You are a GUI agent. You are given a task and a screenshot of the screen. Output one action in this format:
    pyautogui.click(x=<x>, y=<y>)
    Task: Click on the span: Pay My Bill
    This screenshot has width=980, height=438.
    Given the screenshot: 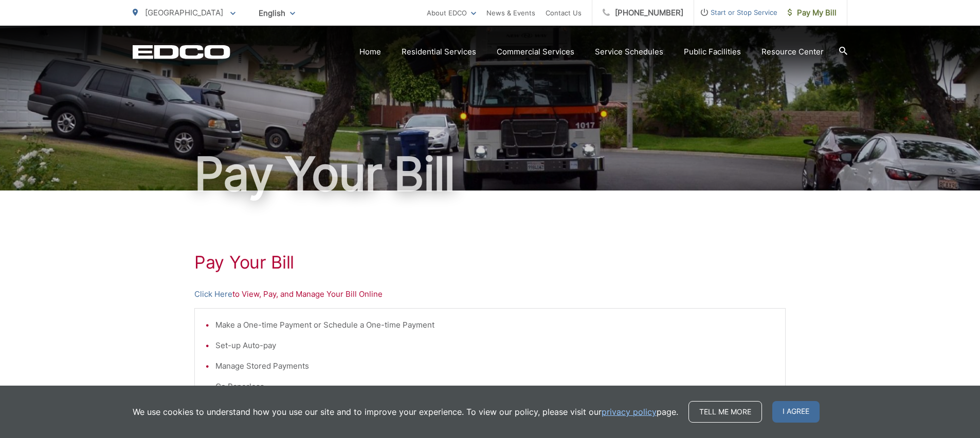 What is the action you would take?
    pyautogui.click(x=811, y=12)
    